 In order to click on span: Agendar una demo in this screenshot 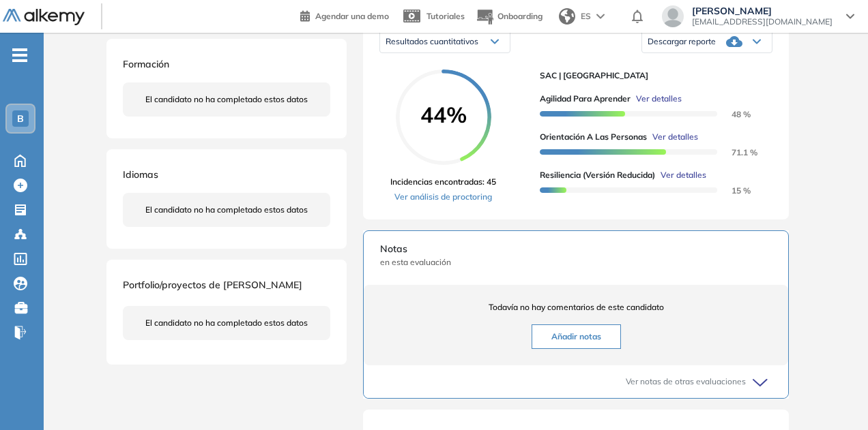, I will do `click(352, 16)`.